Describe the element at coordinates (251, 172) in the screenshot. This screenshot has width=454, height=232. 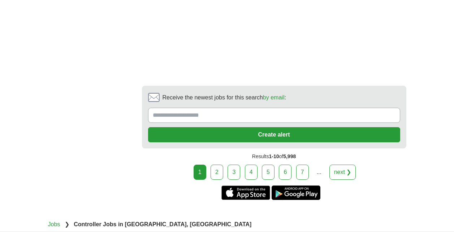
I see `a: 4` at that location.